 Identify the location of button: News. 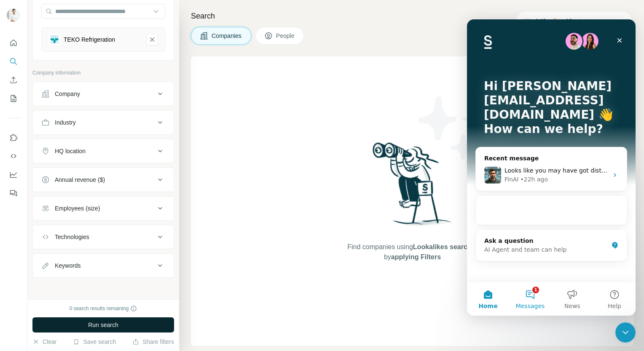
(106, 279).